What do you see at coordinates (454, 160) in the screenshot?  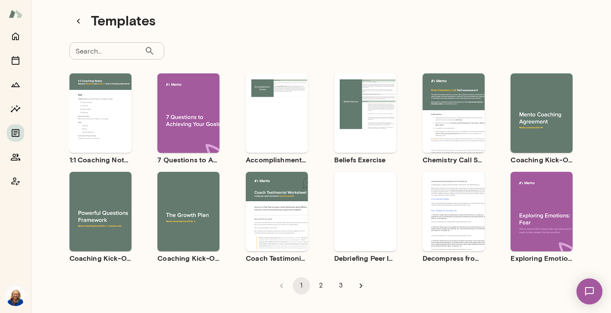 I see `h6: Chemistry Call Self-Assessment [Coaches only]` at bounding box center [454, 160].